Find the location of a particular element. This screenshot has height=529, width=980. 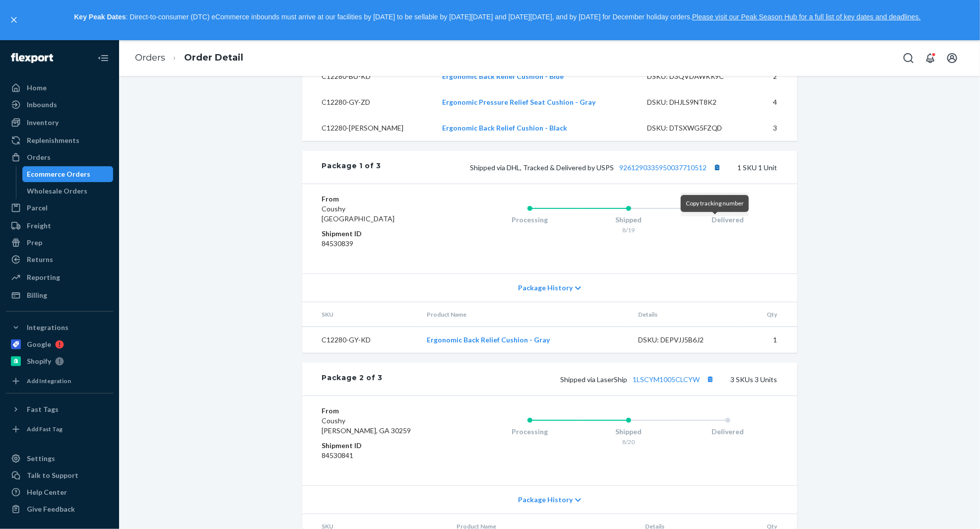

div: 3 SKUs 3 Units is located at coordinates (580, 379).